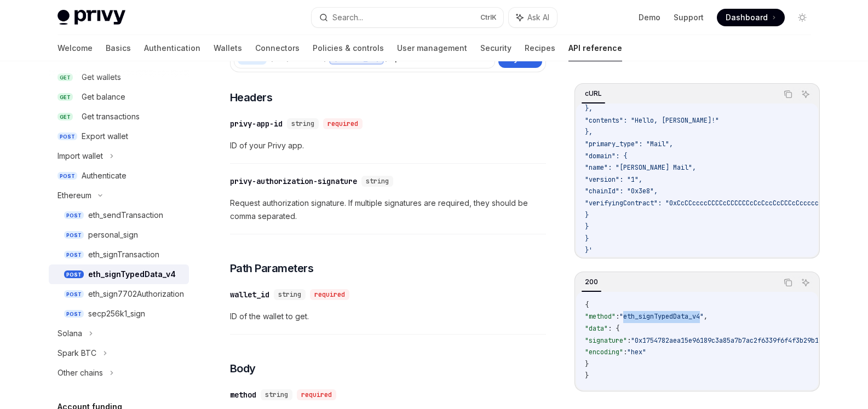 This screenshot has width=868, height=409. Describe the element at coordinates (489, 17) in the screenshot. I see `span: Ctrl K` at that location.